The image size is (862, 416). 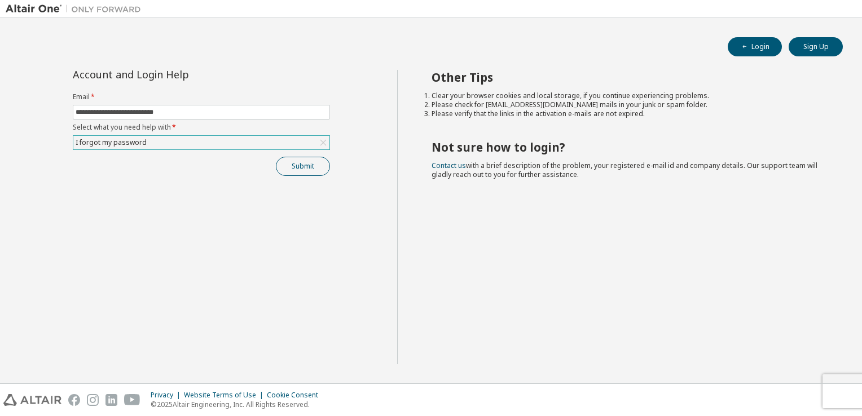 I want to click on label: Select what you need help with, so click(x=201, y=128).